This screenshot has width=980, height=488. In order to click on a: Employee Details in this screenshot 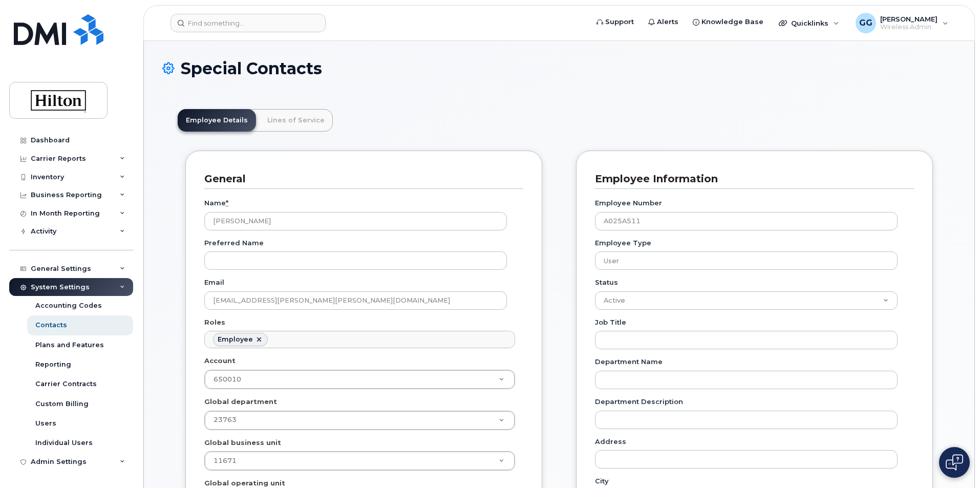, I will do `click(216, 120)`.